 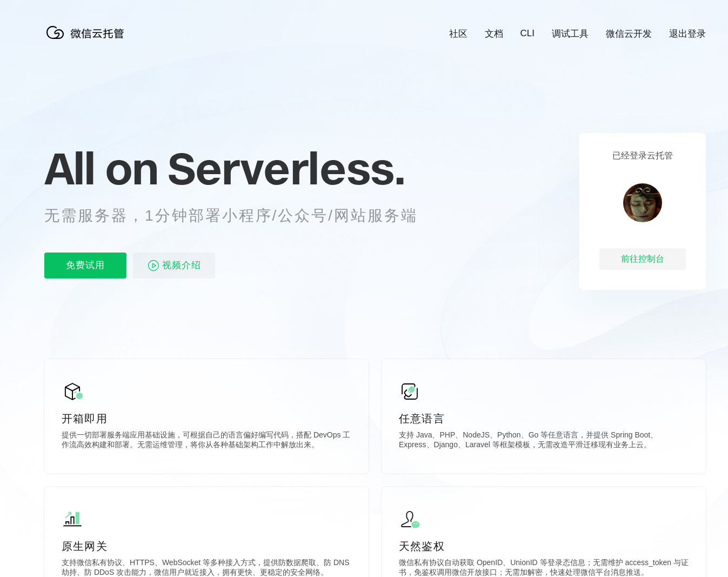 I want to click on p: 无需服务器，1分钟部署小程序/公众号/网站服务端, so click(x=241, y=216).